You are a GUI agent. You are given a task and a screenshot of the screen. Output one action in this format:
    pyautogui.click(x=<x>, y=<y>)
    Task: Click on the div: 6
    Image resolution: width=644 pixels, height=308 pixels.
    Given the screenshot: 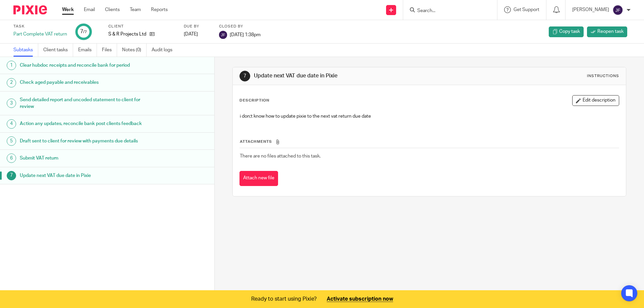 What is the action you would take?
    pyautogui.click(x=12, y=158)
    